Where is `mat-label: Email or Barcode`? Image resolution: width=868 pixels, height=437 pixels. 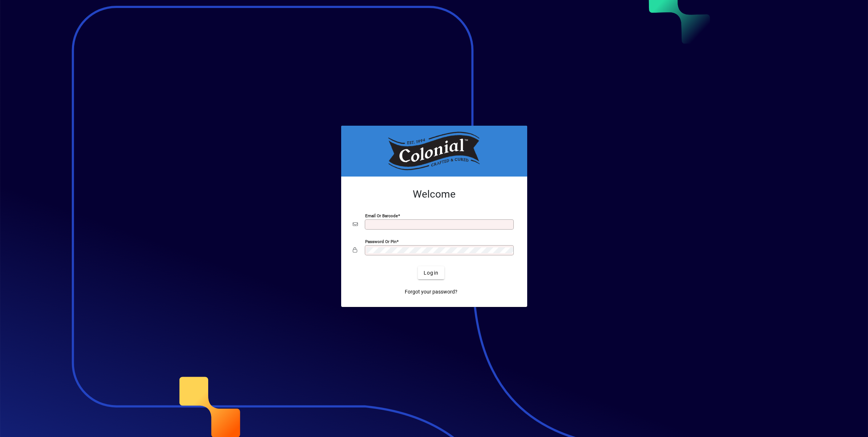
mat-label: Email or Barcode is located at coordinates (382, 216).